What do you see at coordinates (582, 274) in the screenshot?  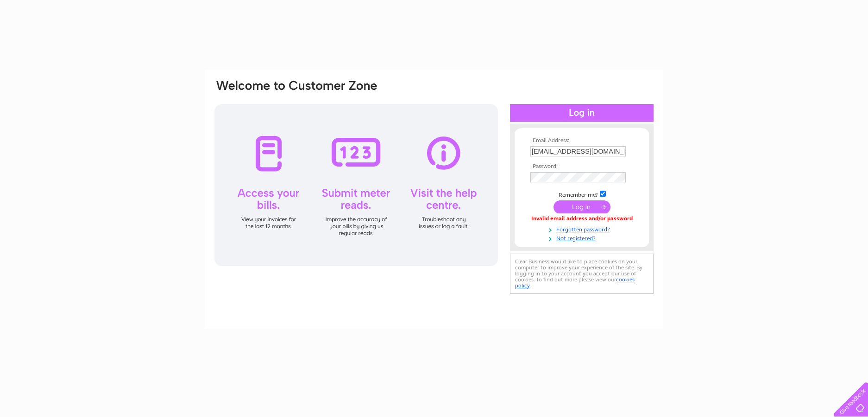 I see `div: Clear Business would like to place cookies on your computer to improve your experience of the sit...` at bounding box center [582, 274].